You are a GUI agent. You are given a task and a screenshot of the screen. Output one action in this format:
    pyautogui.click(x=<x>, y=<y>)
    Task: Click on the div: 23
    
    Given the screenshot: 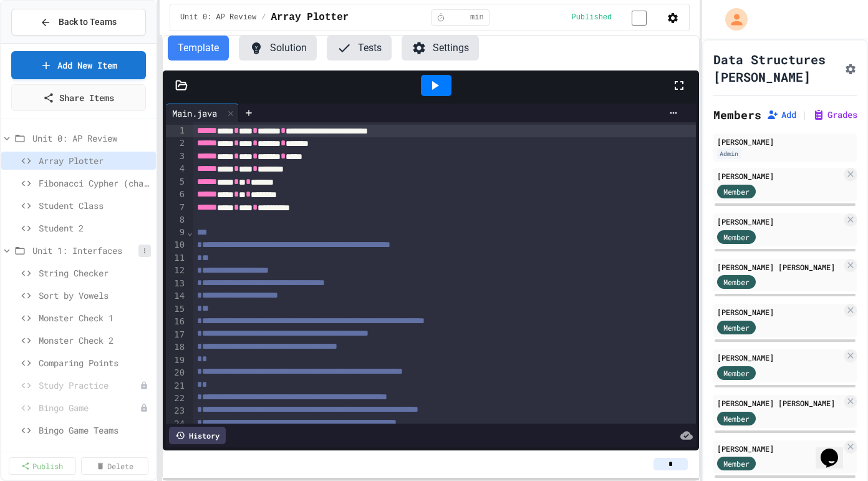 What is the action you would take?
    pyautogui.click(x=176, y=412)
    